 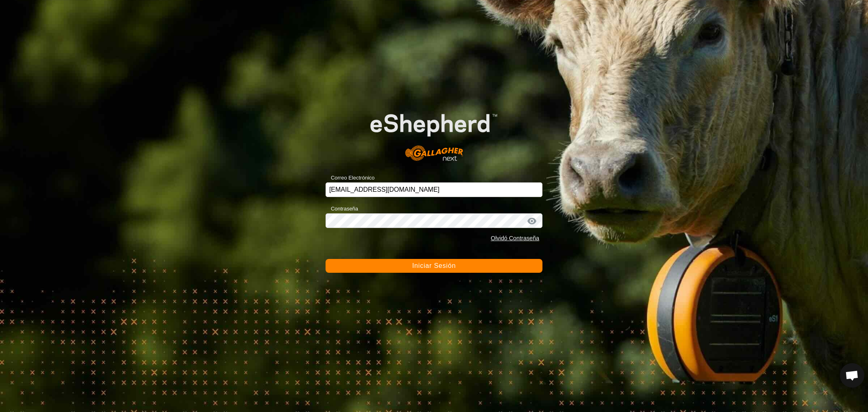 I want to click on button: Iniciar Sesión, so click(x=434, y=266).